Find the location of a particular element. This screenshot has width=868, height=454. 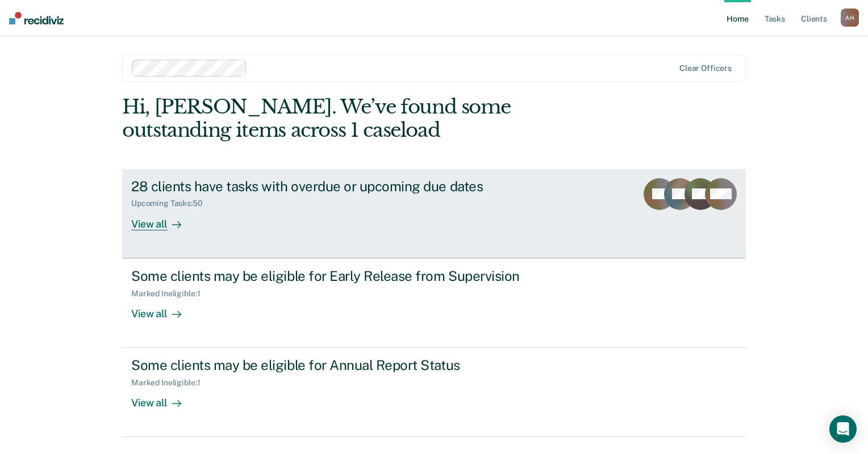

a: Some clients may be eligible for Annual Report StatusMarked Ineligible:1View all is located at coordinates (434, 393).